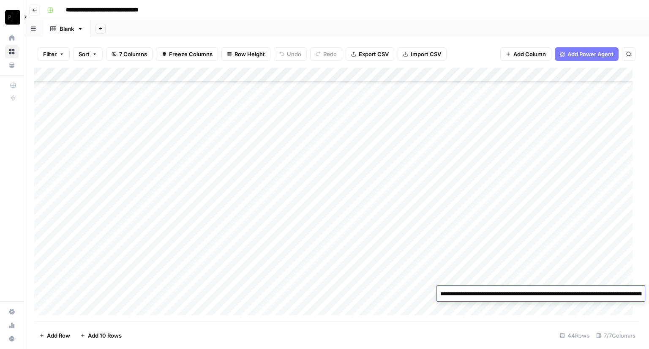  What do you see at coordinates (84, 54) in the screenshot?
I see `span: Sort` at bounding box center [84, 54].